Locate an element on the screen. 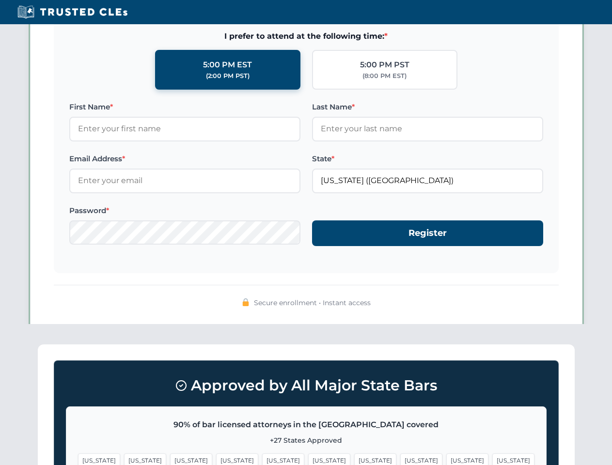 This screenshot has height=465, width=612. input: Enter your last name is located at coordinates (428, 129).